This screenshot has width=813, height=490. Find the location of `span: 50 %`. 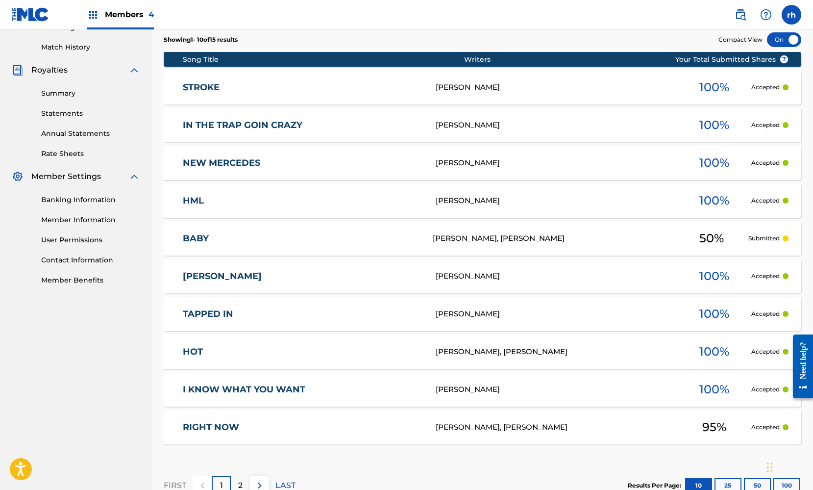

span: 50 % is located at coordinates (712, 238).